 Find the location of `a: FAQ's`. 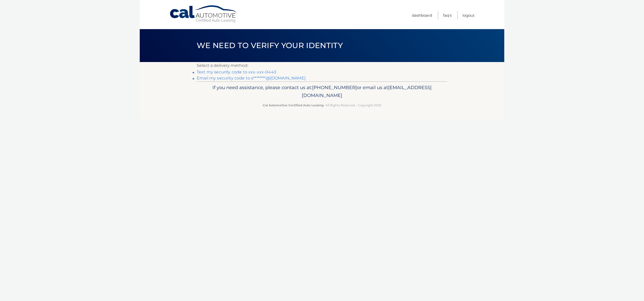

a: FAQ's is located at coordinates (447, 15).